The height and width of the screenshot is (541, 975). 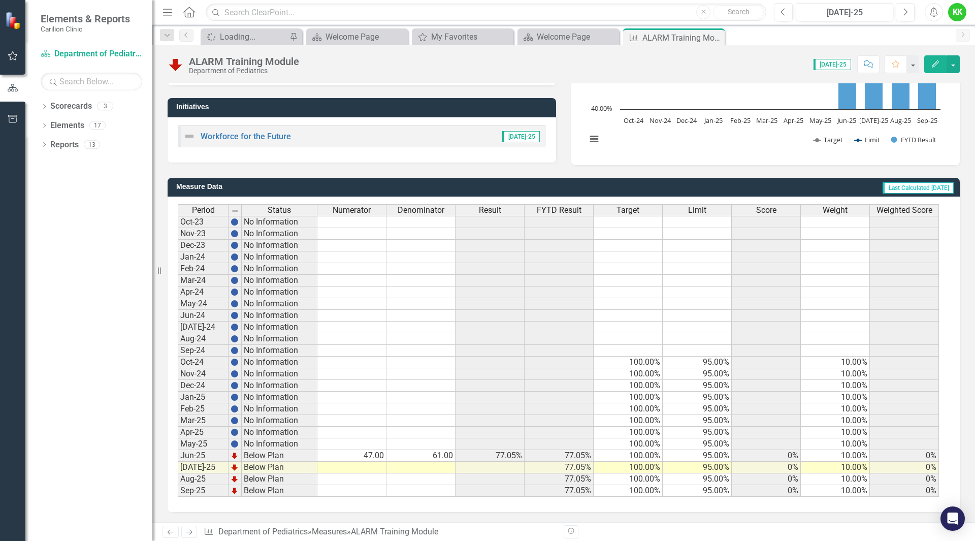 What do you see at coordinates (67, 125) in the screenshot?
I see `a: Elements` at bounding box center [67, 125].